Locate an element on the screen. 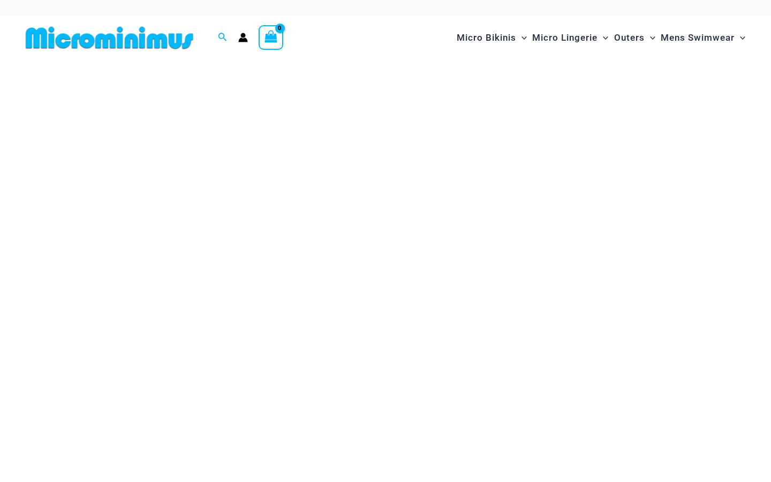  span: Micro Lingerie is located at coordinates (565, 37).